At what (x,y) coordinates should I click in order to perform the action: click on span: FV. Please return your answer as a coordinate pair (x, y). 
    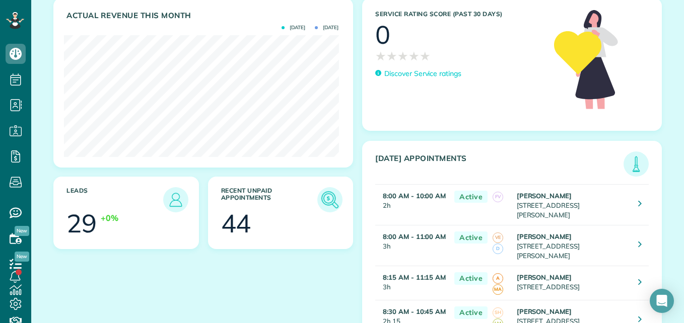
    Looking at the image, I should click on (498, 197).